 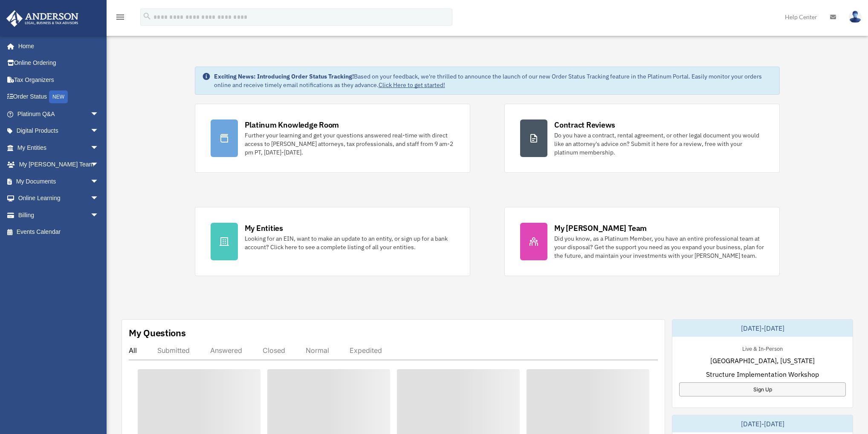 What do you see at coordinates (412, 85) in the screenshot?
I see `a: Click Here to get started!` at bounding box center [412, 85].